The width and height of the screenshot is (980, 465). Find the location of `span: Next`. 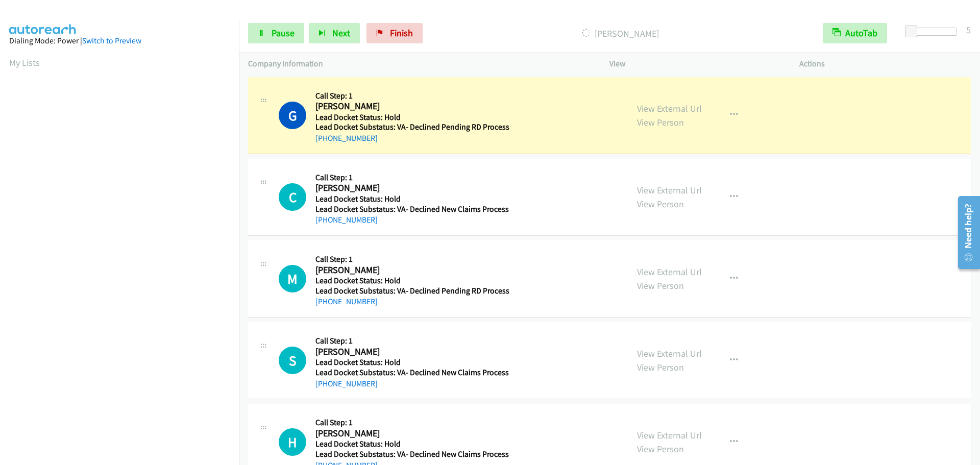

span: Next is located at coordinates (341, 33).